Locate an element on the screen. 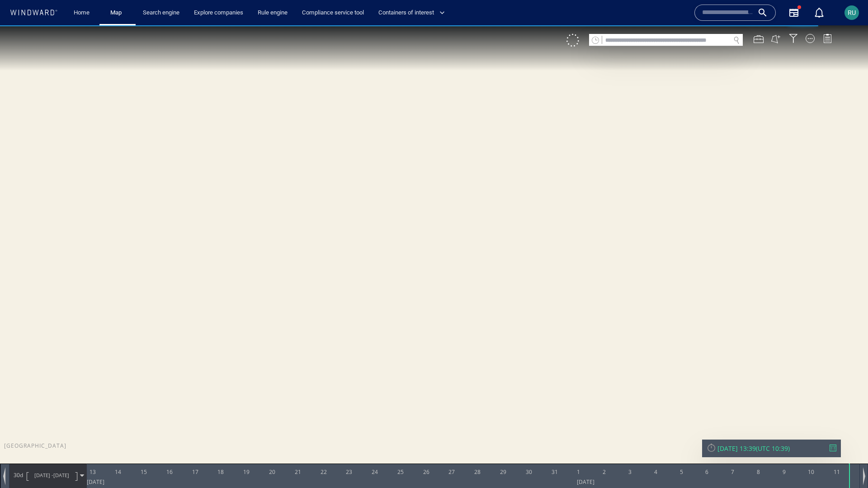 The height and width of the screenshot is (488, 868). div: 7 is located at coordinates (733, 445).